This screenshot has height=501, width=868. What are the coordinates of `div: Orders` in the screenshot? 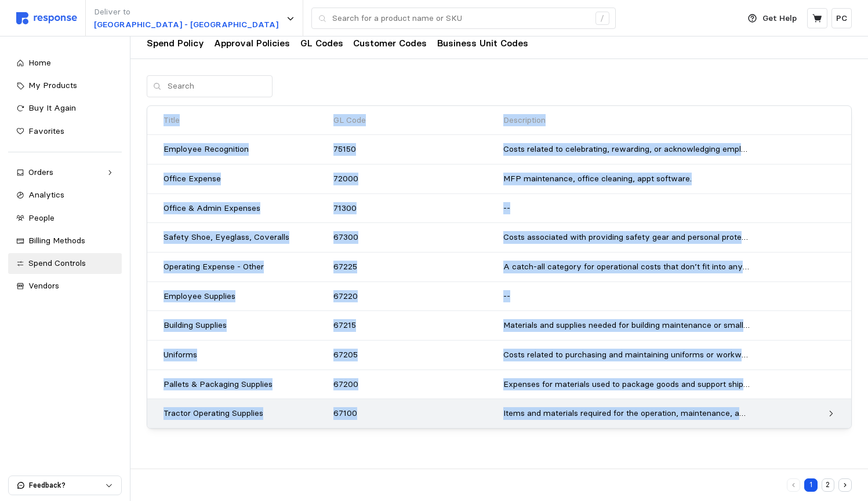 It's located at (65, 173).